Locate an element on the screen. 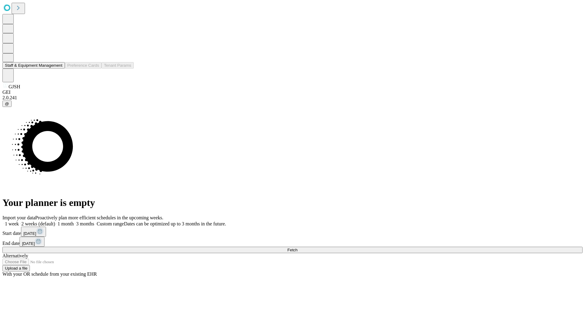 The height and width of the screenshot is (329, 585). span: GJSH is located at coordinates (14, 87).